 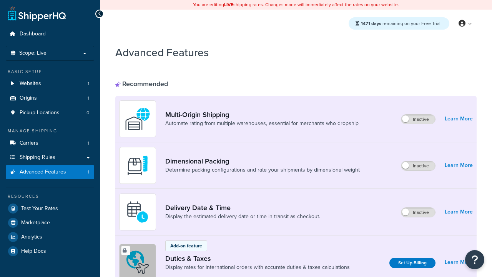 What do you see at coordinates (50, 172) in the screenshot?
I see `li: Advanced Features` at bounding box center [50, 172].